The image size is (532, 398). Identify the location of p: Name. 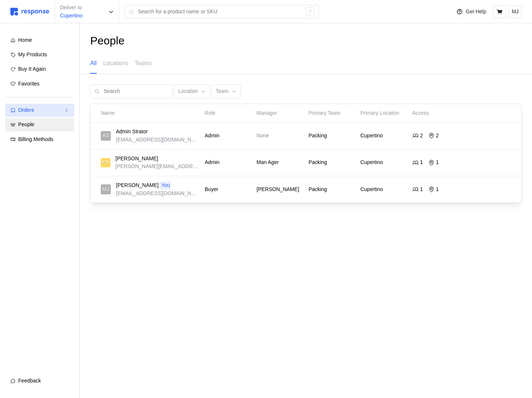
(108, 113).